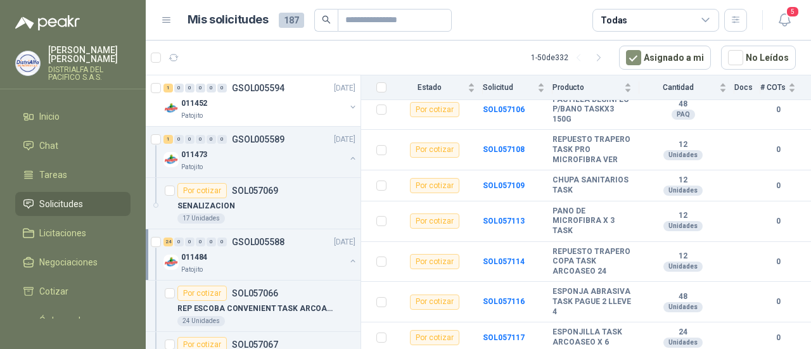 This screenshot has width=811, height=349. I want to click on a: Chat, so click(73, 146).